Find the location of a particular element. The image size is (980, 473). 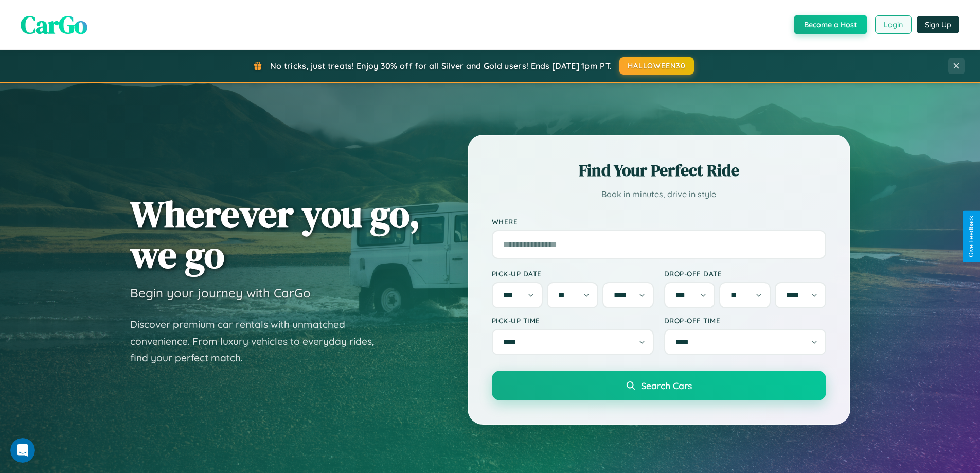

span: Search Cars is located at coordinates (666, 385).